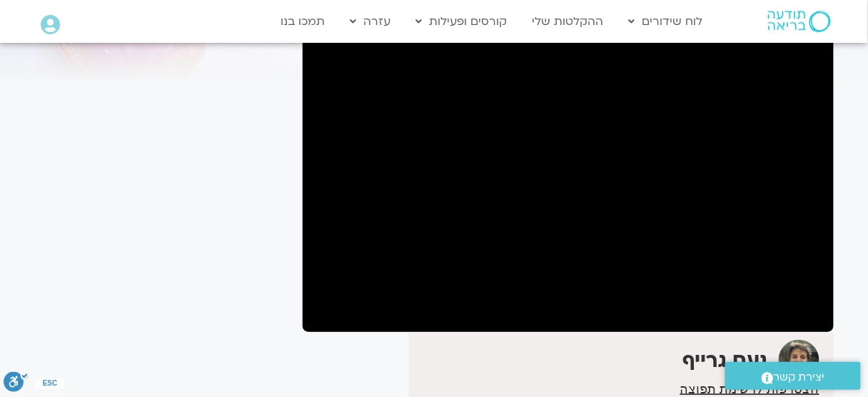  I want to click on span: הצטרפות לרשימת תפוצה, so click(749, 389).